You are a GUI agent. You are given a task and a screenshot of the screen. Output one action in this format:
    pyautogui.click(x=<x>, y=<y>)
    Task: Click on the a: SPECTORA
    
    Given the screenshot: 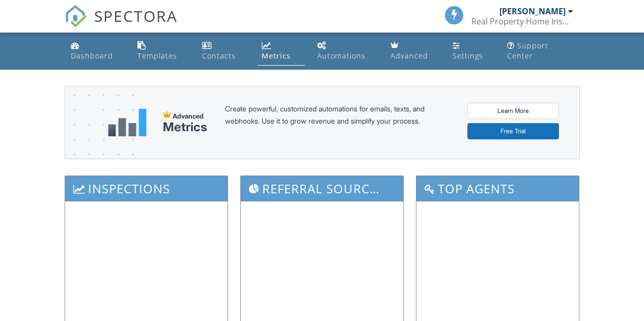 What is the action you would take?
    pyautogui.click(x=121, y=24)
    